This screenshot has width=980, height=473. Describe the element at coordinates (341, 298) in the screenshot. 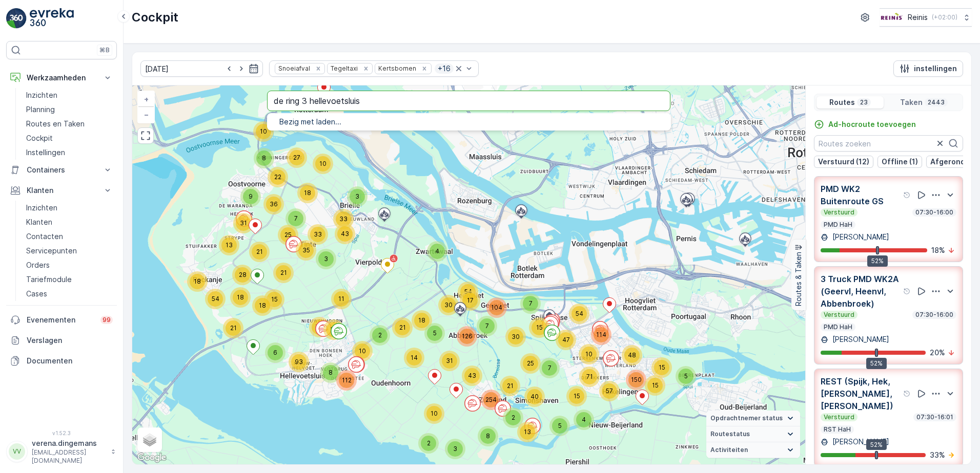

I see `span: 11` at that location.